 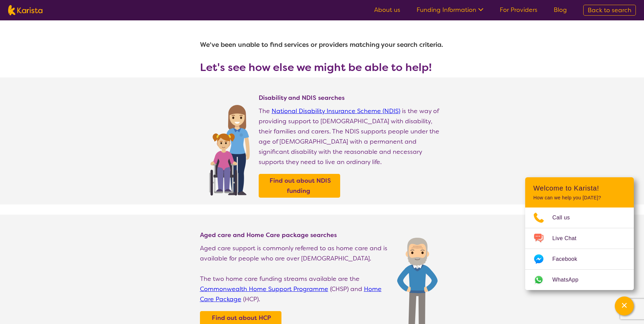 What do you see at coordinates (264, 289) in the screenshot?
I see `a: Commonwealth Home Support Programme` at bounding box center [264, 289].